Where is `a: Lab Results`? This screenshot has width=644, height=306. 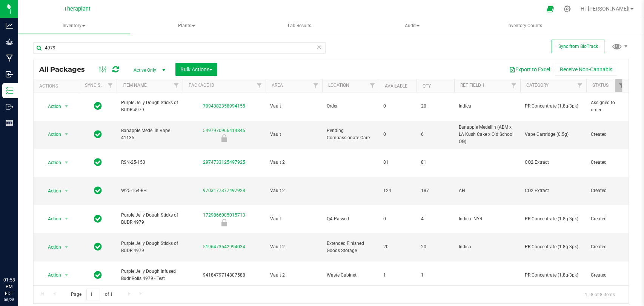
a: Lab Results is located at coordinates (299, 26).